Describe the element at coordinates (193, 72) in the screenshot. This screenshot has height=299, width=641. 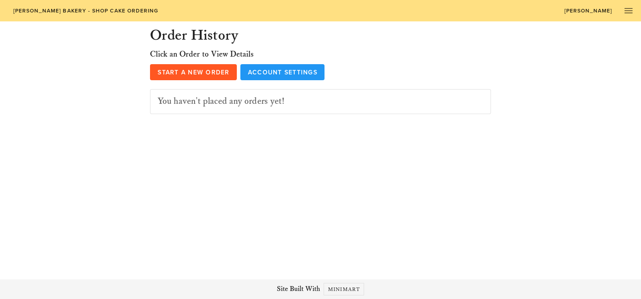
I see `a: Start a New Order` at that location.